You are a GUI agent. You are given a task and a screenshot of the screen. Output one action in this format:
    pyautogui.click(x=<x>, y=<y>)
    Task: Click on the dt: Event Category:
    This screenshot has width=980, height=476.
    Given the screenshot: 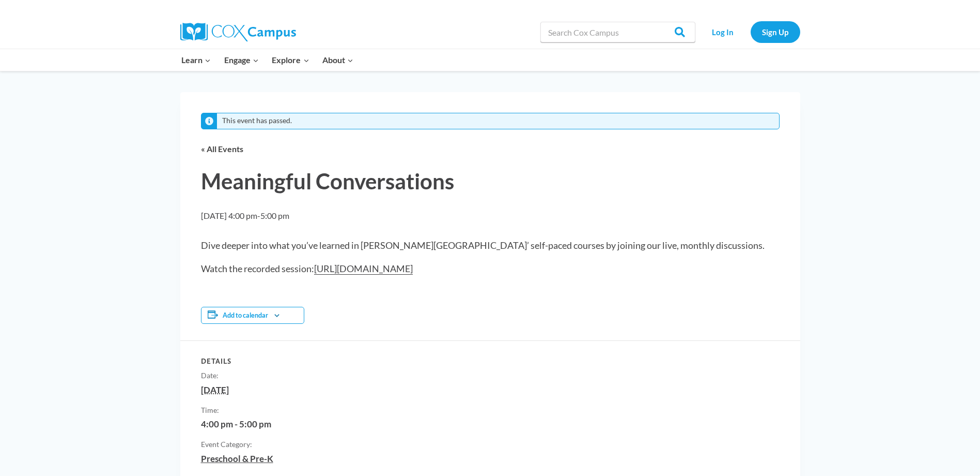 What is the action you would take?
    pyautogui.click(x=484, y=444)
    